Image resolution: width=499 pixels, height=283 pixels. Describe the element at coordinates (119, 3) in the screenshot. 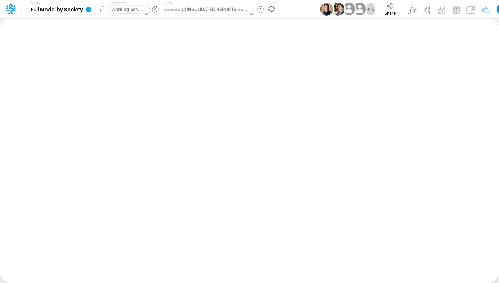

I see `label: Scenario` at that location.